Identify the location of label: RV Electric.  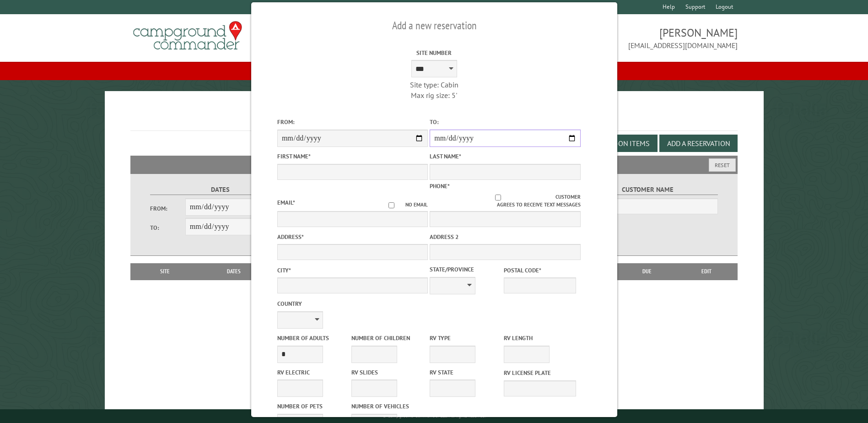
(313, 372).